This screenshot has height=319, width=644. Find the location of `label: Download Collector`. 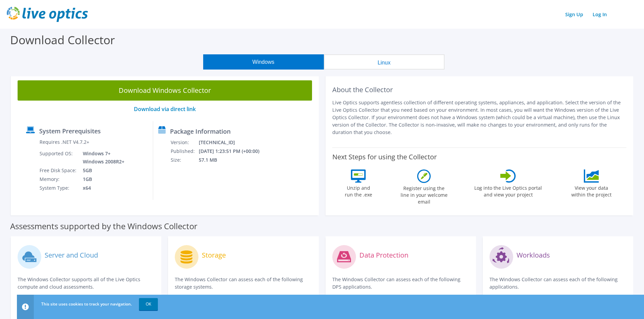

label: Download Collector is located at coordinates (62, 40).